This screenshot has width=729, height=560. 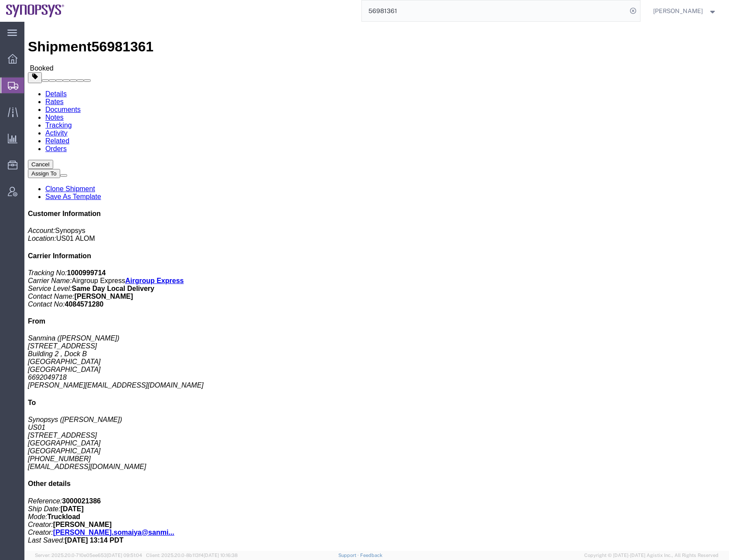 What do you see at coordinates (494, 11) in the screenshot?
I see `input: Search for shipment number, reference number` at bounding box center [494, 11].